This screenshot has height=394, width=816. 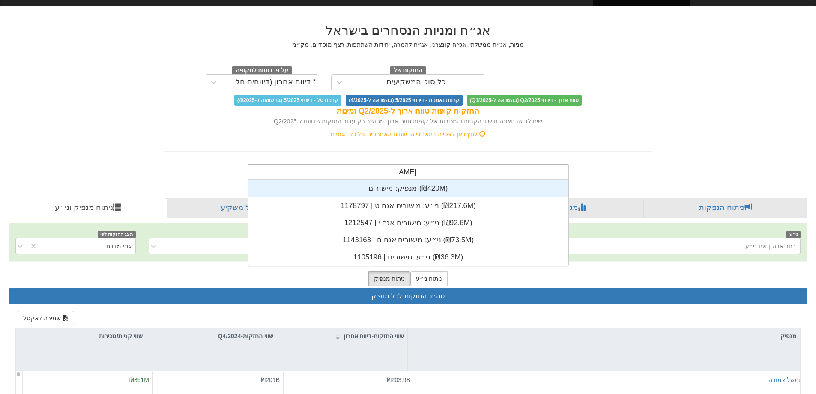 I want to click on a: ניתוח הנפקות, so click(x=726, y=208).